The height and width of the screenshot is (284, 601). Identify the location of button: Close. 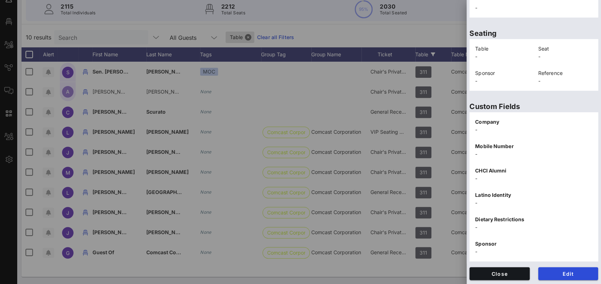
(500, 274).